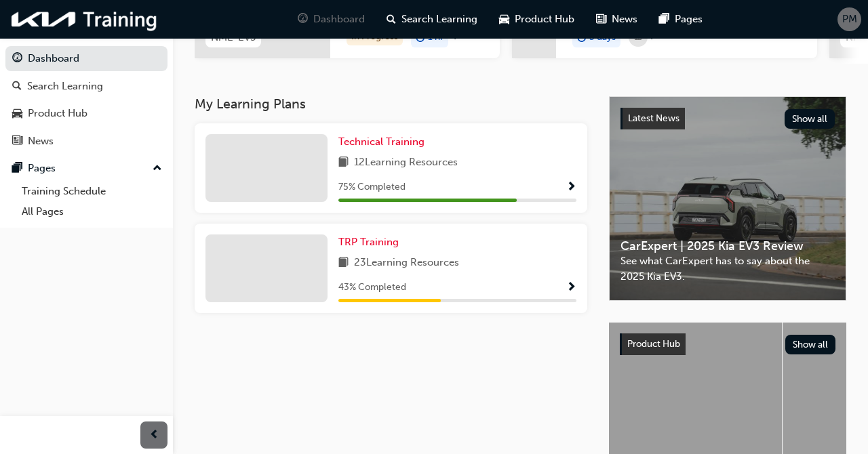  Describe the element at coordinates (86, 141) in the screenshot. I see `a: News` at that location.